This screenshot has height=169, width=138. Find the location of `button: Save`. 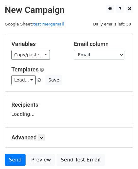

button: Save is located at coordinates (54, 80).